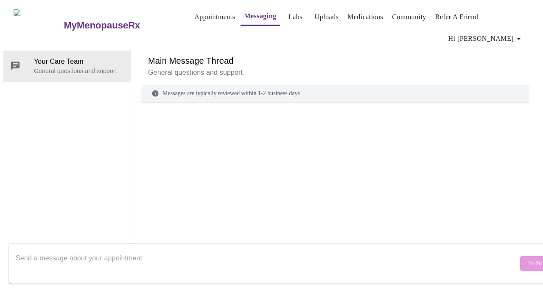  I want to click on a: Appointments, so click(215, 17).